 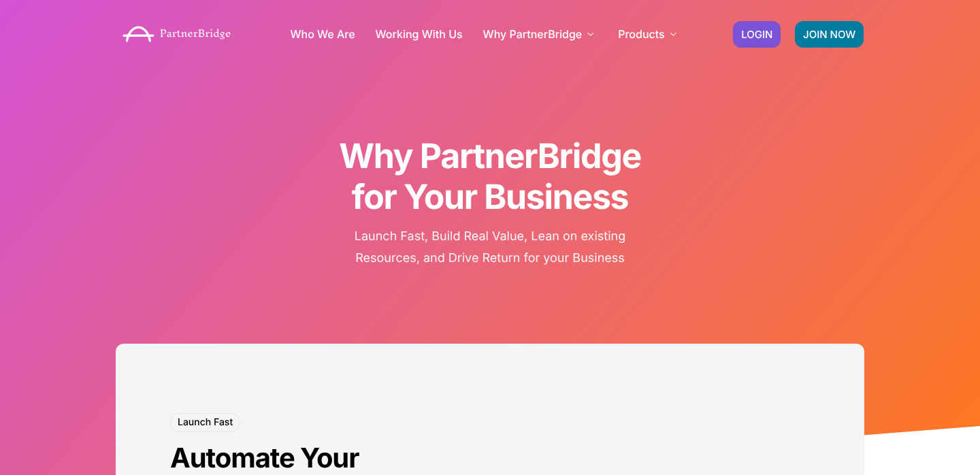 What do you see at coordinates (757, 34) in the screenshot?
I see `a: LOGIN` at bounding box center [757, 34].